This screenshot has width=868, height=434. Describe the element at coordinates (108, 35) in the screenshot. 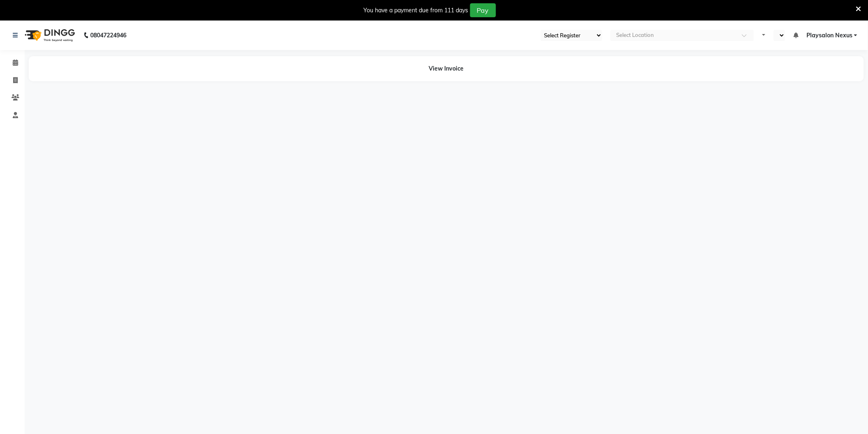

I see `b: 08047224946` at that location.